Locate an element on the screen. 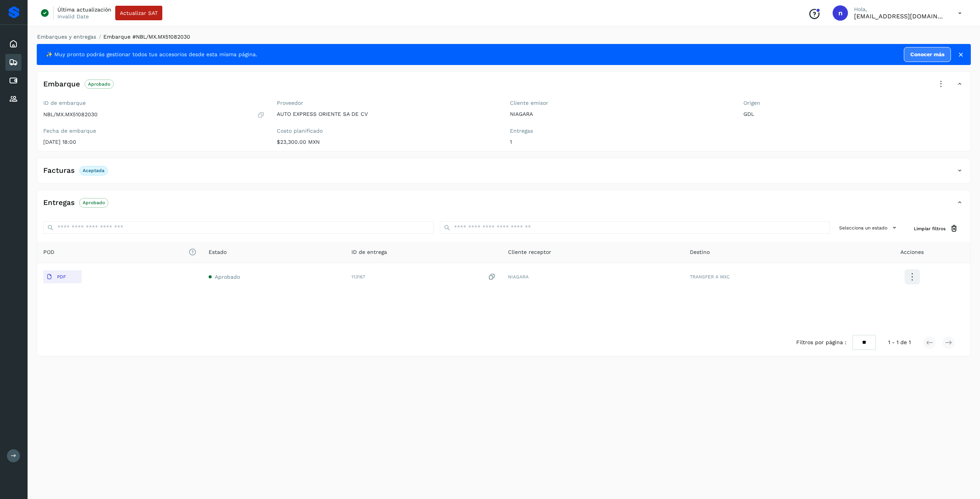 This screenshot has height=499, width=980. a: Conocer más is located at coordinates (926, 54).